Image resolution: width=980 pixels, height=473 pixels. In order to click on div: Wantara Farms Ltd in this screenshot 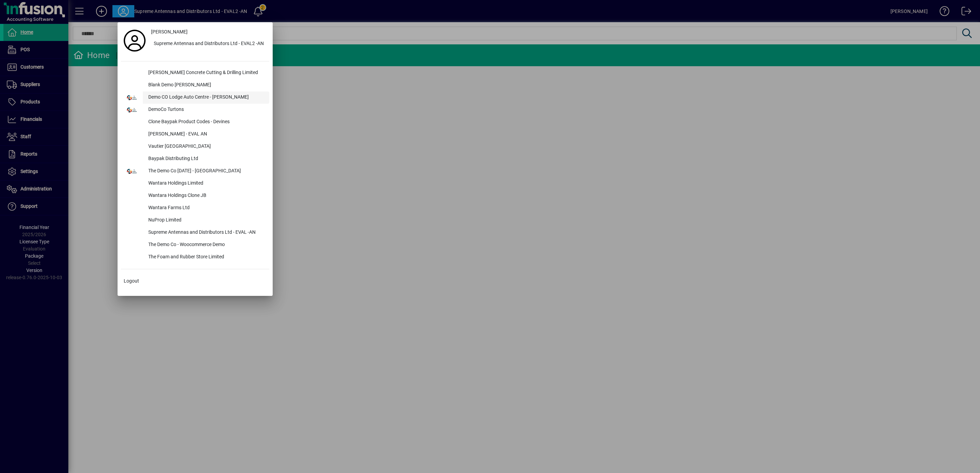, I will do `click(206, 208)`.